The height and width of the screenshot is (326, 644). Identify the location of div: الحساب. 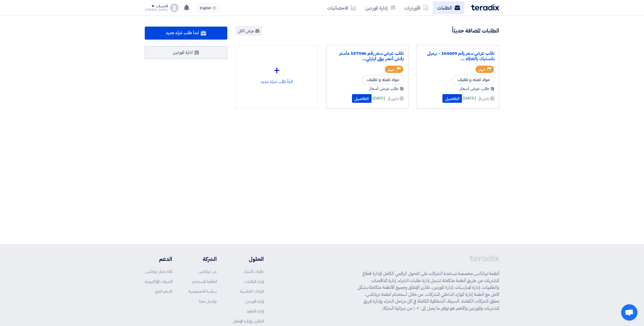
(161, 6).